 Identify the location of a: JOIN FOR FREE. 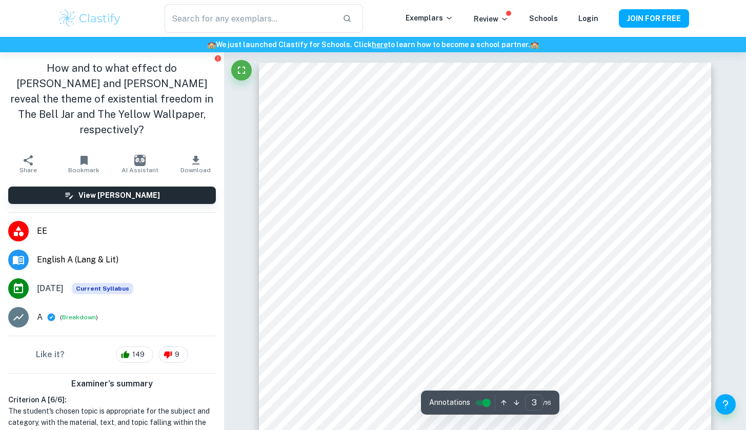
(654, 18).